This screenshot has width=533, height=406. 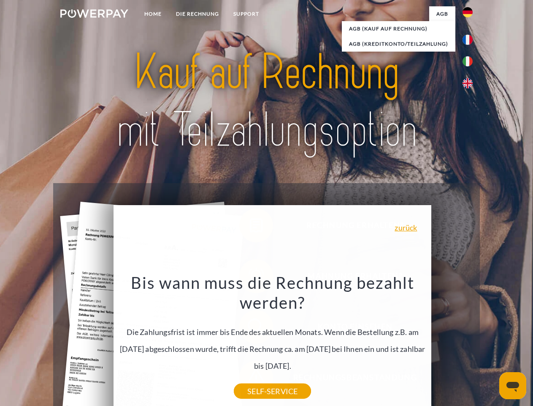 I want to click on img: en, so click(x=468, y=83).